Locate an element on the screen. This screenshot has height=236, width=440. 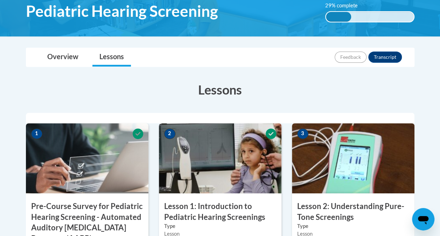
div: 29% complete is located at coordinates (338, 17).